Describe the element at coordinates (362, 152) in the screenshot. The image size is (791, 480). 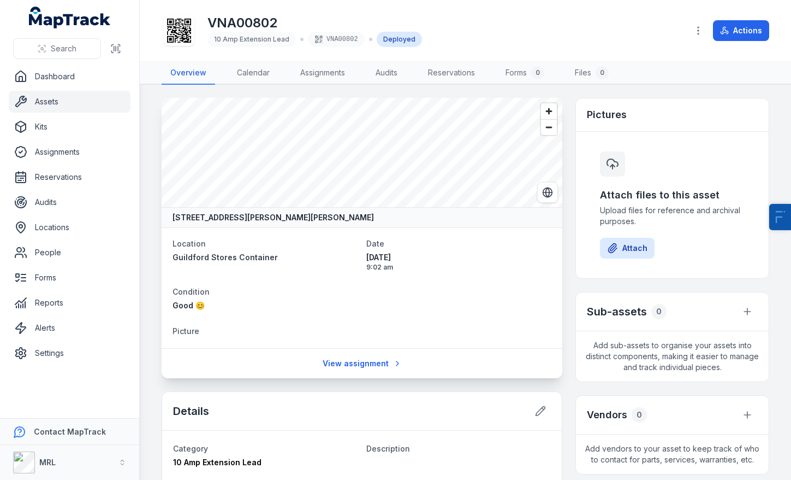
I see `canvas: Map` at that location.